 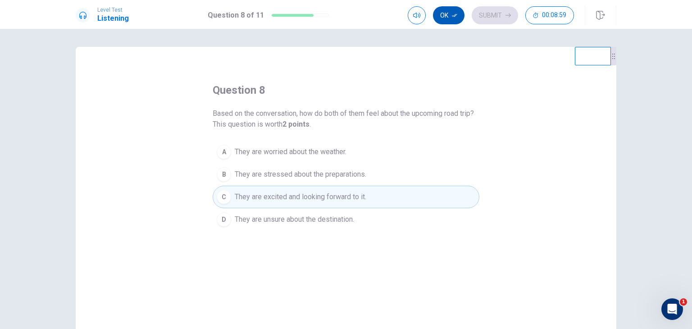 I want to click on span: They are unsure about the destination., so click(x=294, y=219).